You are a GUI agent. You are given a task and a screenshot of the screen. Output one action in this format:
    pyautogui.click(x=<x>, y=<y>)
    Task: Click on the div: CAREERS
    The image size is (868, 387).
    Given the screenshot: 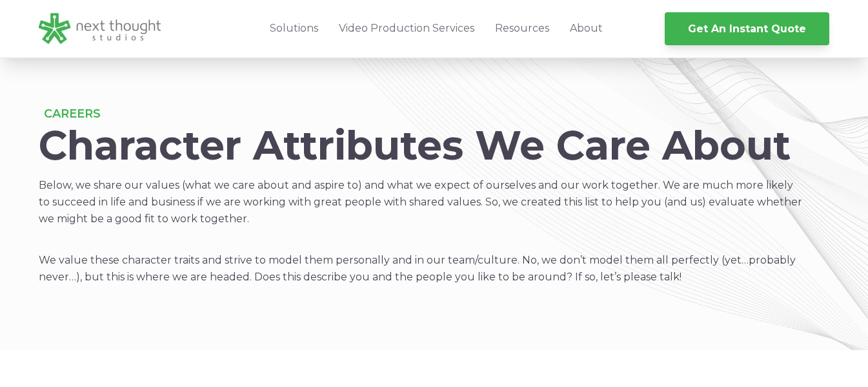 What is the action you would take?
    pyautogui.click(x=70, y=114)
    